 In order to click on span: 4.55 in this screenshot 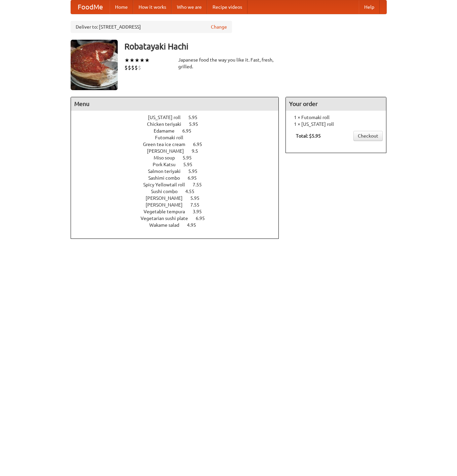, I will do `click(193, 191)`.